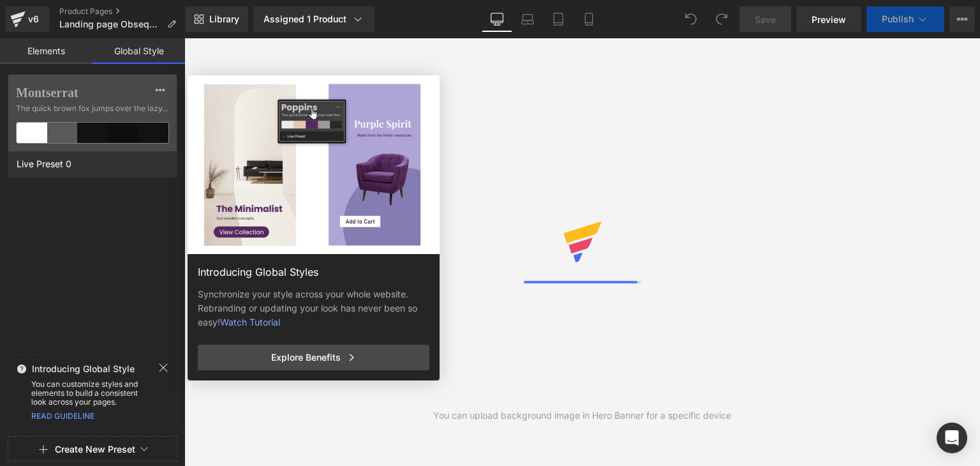 This screenshot has width=980, height=466. I want to click on div: You can upload background image in Hero Banner for a specific device, so click(582, 416).